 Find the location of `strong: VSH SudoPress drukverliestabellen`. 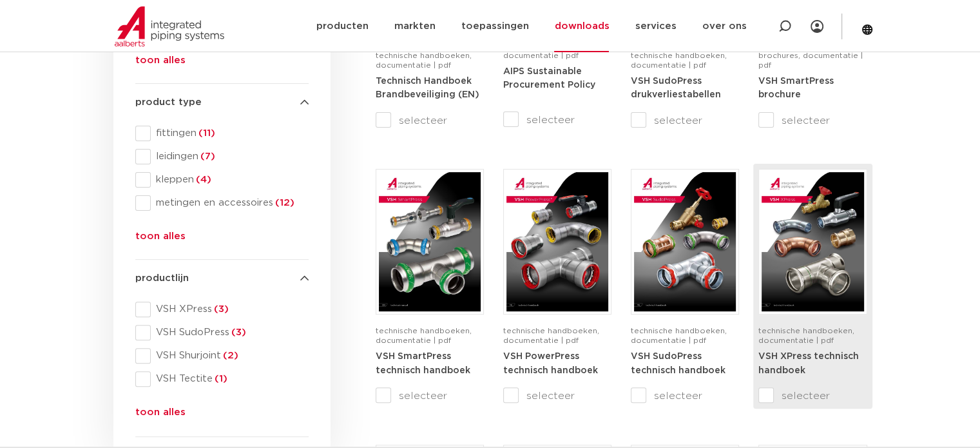

strong: VSH SudoPress drukverliestabellen is located at coordinates (676, 88).